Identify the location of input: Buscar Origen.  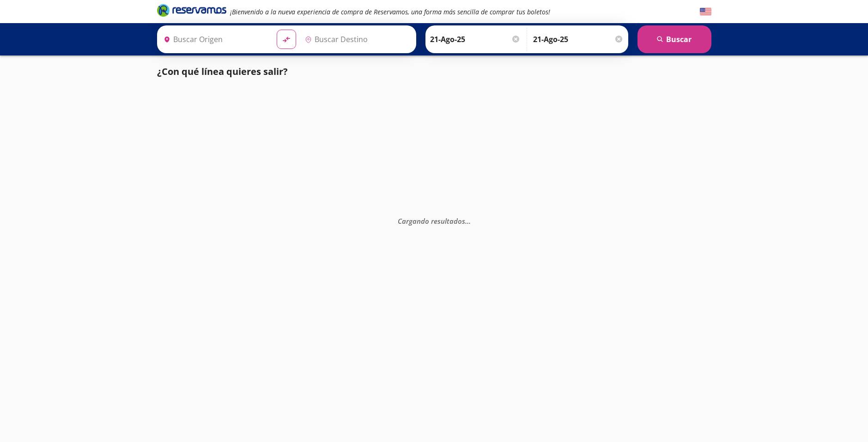
(215, 39).